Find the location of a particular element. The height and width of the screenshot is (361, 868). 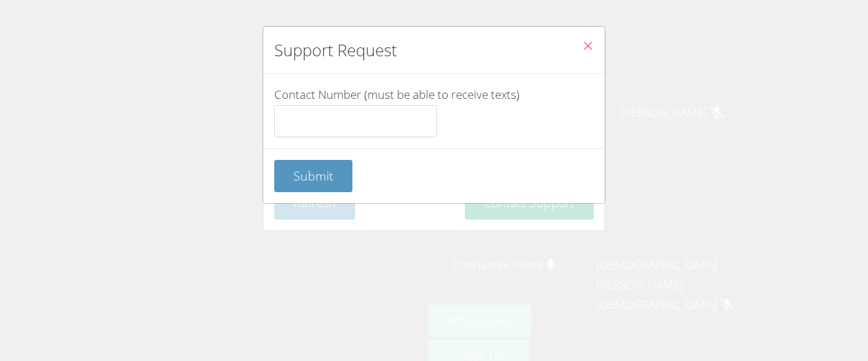

button: Close is located at coordinates (587, 47).